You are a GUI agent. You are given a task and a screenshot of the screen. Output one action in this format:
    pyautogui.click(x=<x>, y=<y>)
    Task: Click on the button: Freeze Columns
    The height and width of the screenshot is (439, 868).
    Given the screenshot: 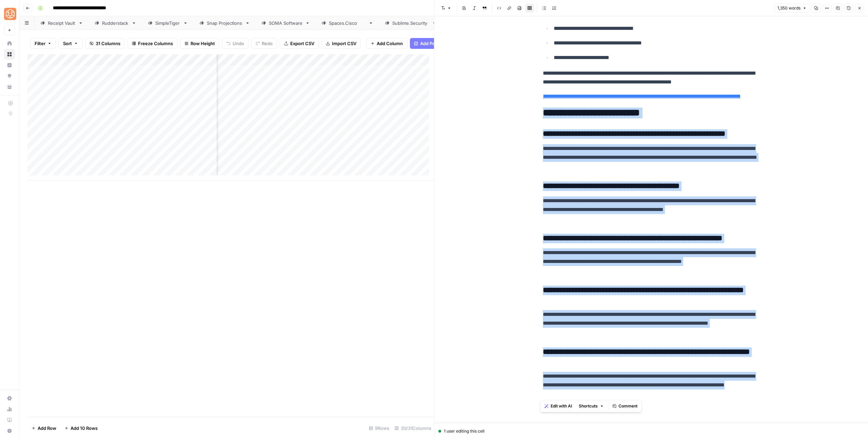 What is the action you would take?
    pyautogui.click(x=152, y=44)
    